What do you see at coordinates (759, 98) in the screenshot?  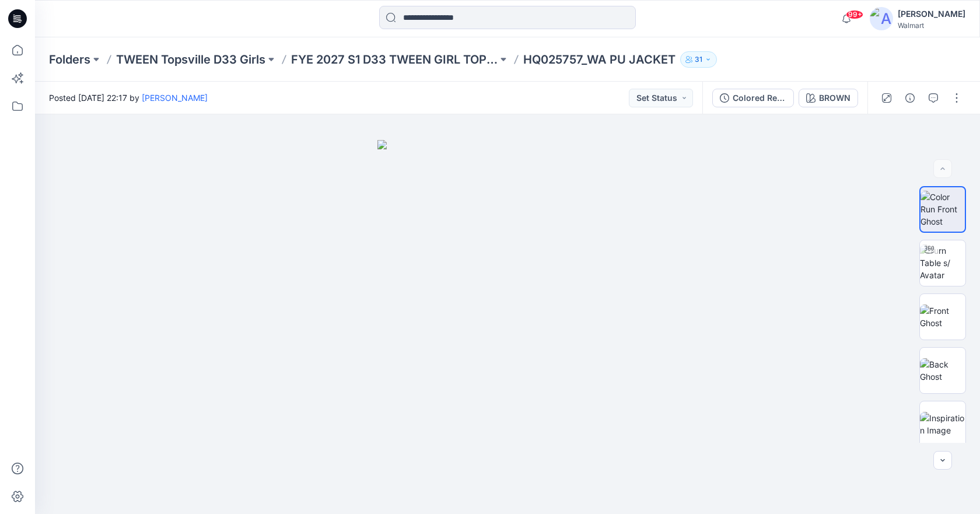 I see `div: Colored Rev 1_Faux Leather Bomber Jacket` at bounding box center [759, 98].